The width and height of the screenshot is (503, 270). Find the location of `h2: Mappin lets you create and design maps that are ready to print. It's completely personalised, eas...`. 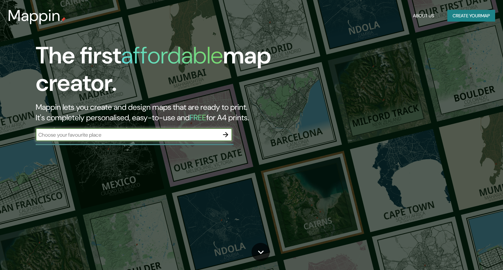

h2: Mappin lets you create and design maps that are ready to print. It's completely personalised, eas... is located at coordinates (161, 113).